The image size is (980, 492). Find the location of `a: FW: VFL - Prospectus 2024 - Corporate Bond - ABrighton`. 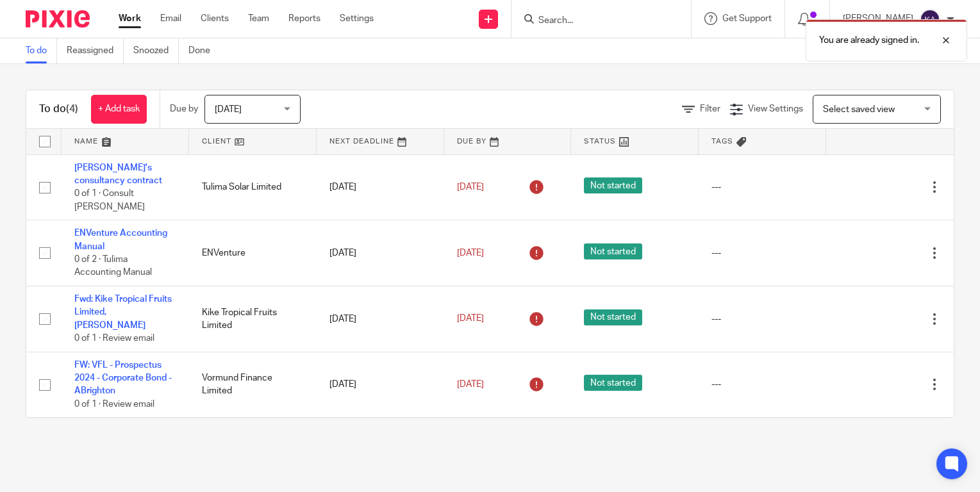

a: FW: VFL - Prospectus 2024 - Corporate Bond - ABrighton is located at coordinates (123, 378).